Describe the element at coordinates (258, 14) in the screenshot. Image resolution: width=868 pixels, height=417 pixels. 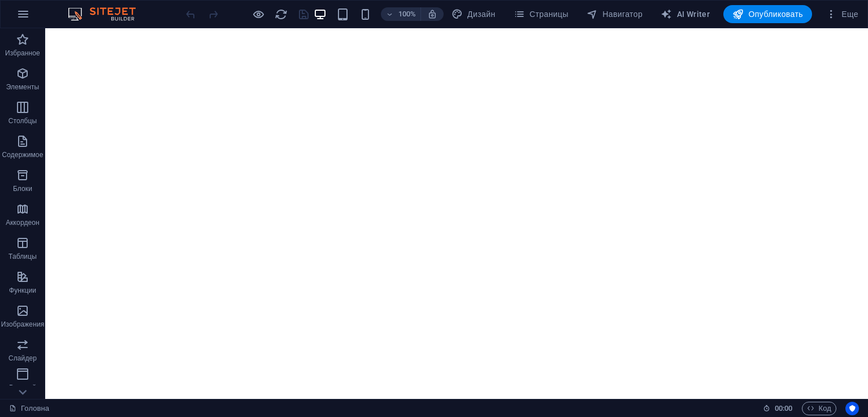
I see `button: Нажмите здесь, чтобы выйти из режима предварительного просмотра и продолжить редактирование` at that location.